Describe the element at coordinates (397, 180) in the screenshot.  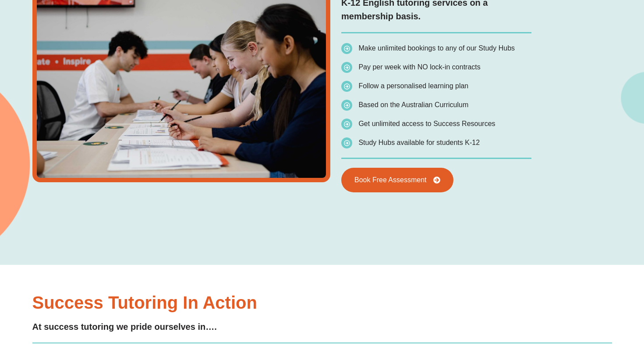
I see `a: Book Free Assessment` at that location.